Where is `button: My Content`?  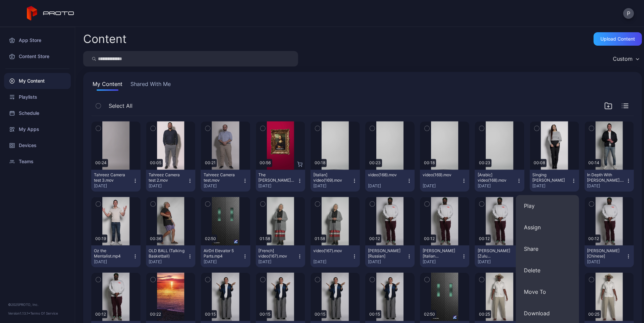 button: My Content is located at coordinates (107, 85).